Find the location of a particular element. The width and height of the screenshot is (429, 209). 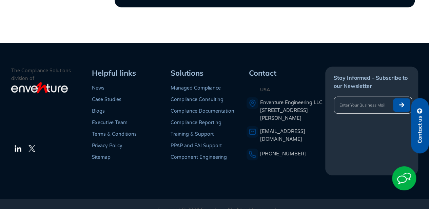

a: Compliance Consulting is located at coordinates (197, 99).